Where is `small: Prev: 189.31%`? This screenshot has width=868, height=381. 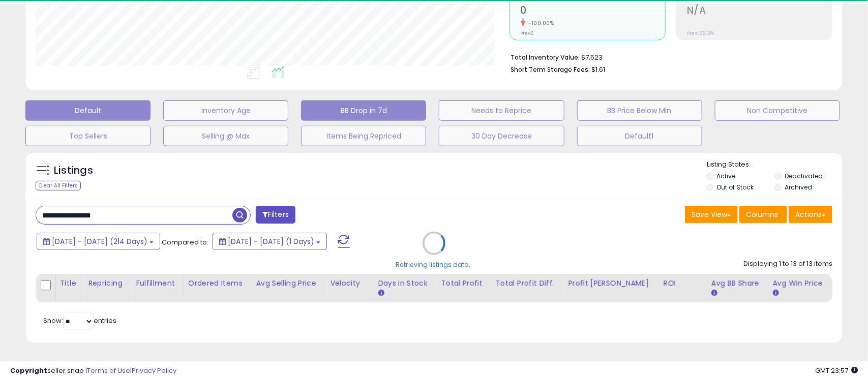 small: Prev: 189.31% is located at coordinates (701, 33).